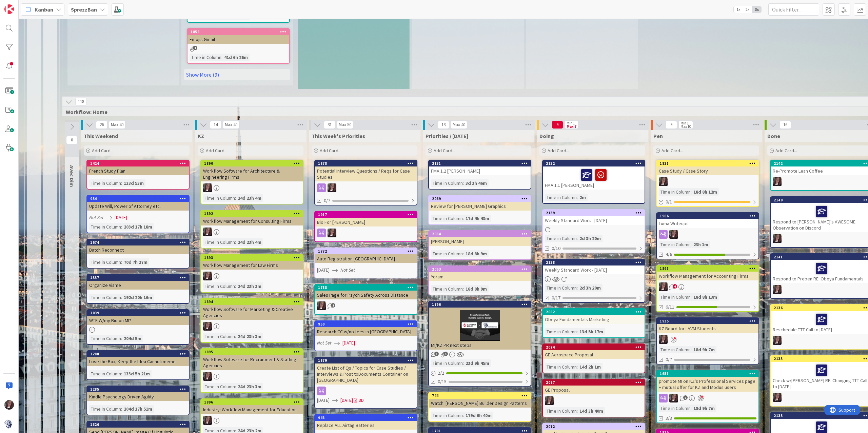 Image resolution: width=868 pixels, height=433 pixels. What do you see at coordinates (595, 163) in the screenshot?
I see `div: 2132` at bounding box center [595, 163].